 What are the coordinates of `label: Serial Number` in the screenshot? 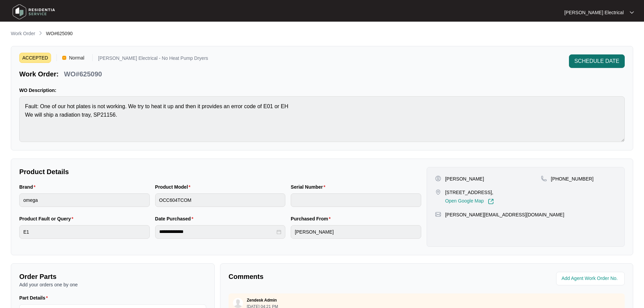 It's located at (310, 187).